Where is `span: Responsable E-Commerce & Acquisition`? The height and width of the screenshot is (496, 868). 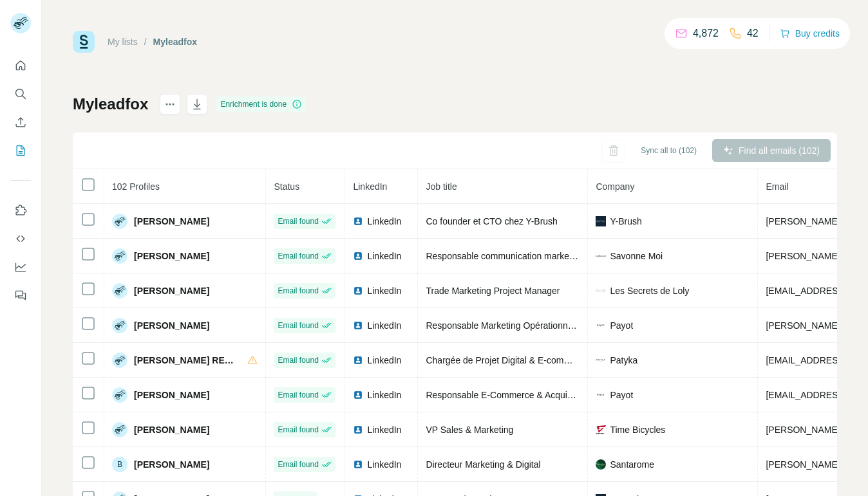
span: Responsable E-Commerce & Acquisition is located at coordinates (507, 395).